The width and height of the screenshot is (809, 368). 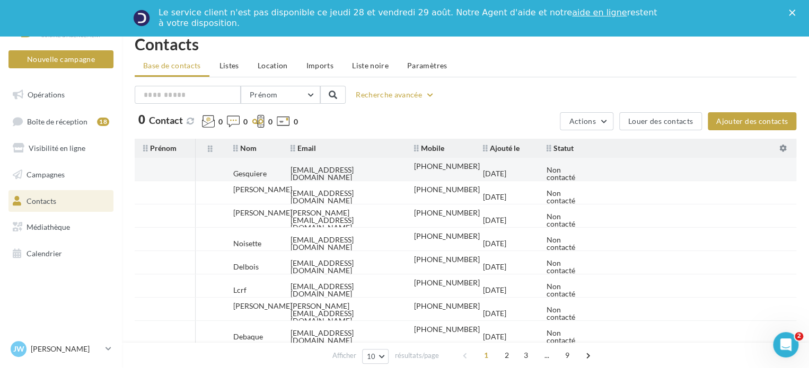 I want to click on span: Email, so click(x=303, y=148).